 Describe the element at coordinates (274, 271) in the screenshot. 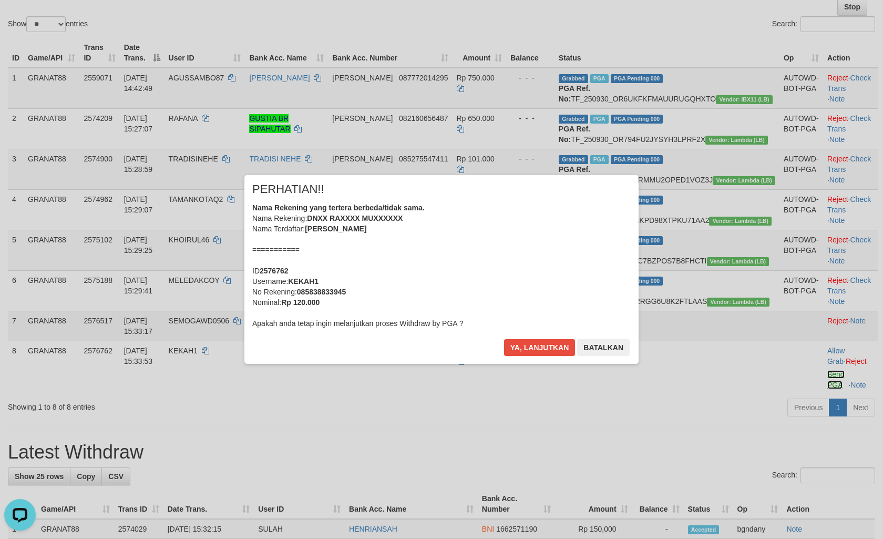

I see `b: 2576762` at that location.